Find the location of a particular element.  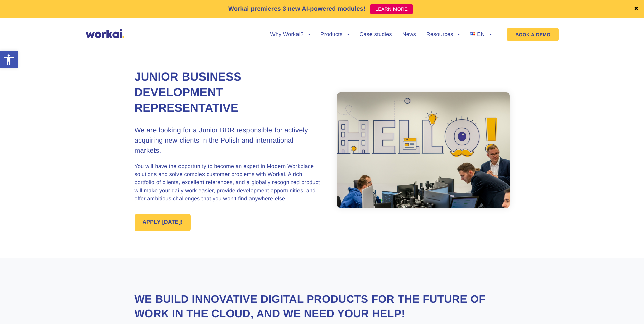

a: Products is located at coordinates (335, 35).